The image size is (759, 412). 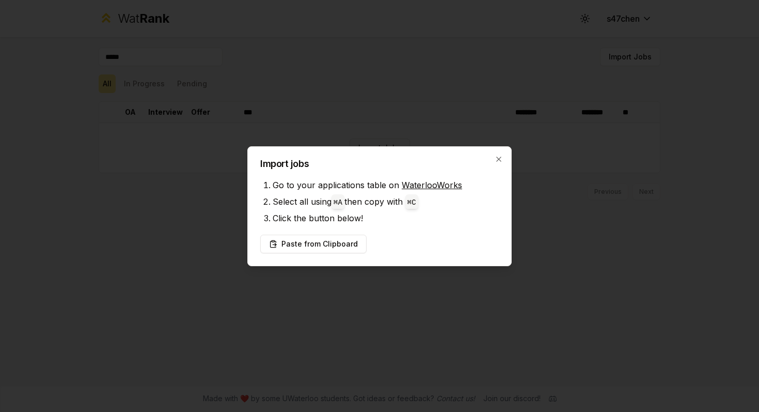 I want to click on li: Click the button below!, so click(x=386, y=218).